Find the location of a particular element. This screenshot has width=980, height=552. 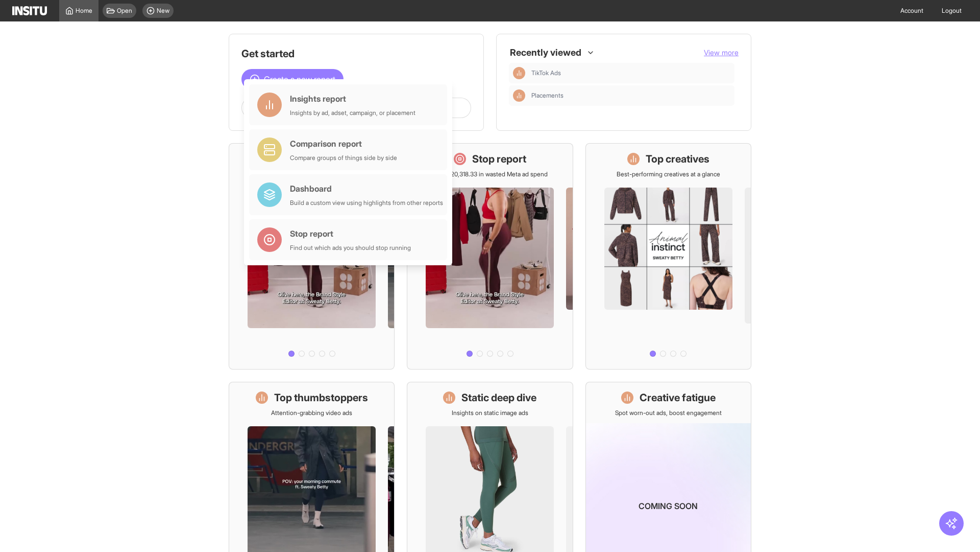

p: Best-performing creatives at a glance is located at coordinates (668, 174).